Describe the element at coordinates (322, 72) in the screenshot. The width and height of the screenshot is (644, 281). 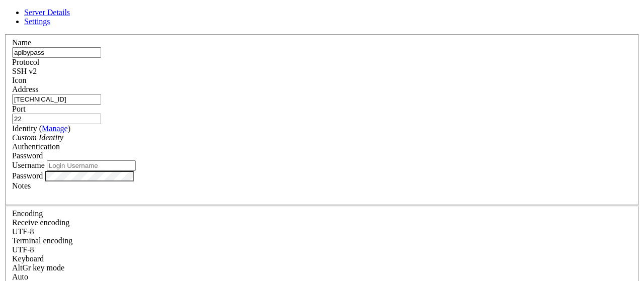
I see `div: SSH v2` at that location.